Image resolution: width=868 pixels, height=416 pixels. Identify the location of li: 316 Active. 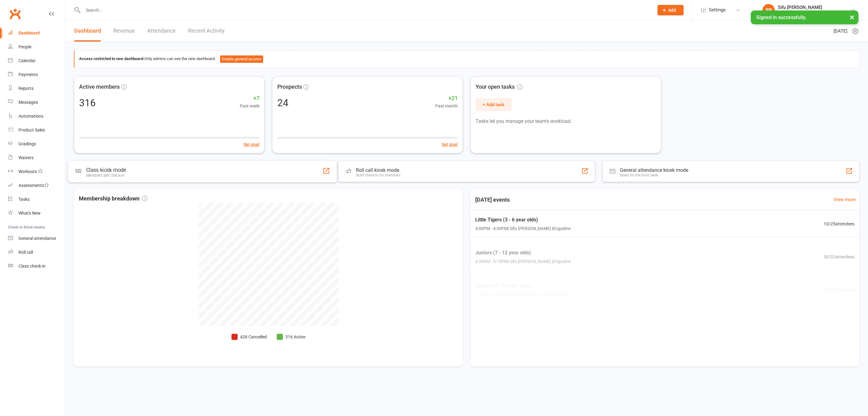
(291, 337).